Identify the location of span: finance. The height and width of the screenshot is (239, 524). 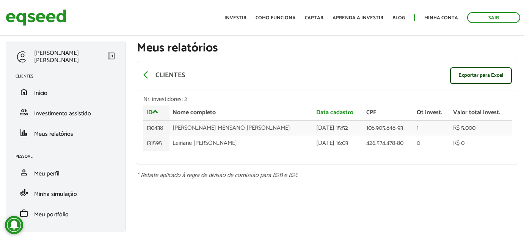
(24, 133).